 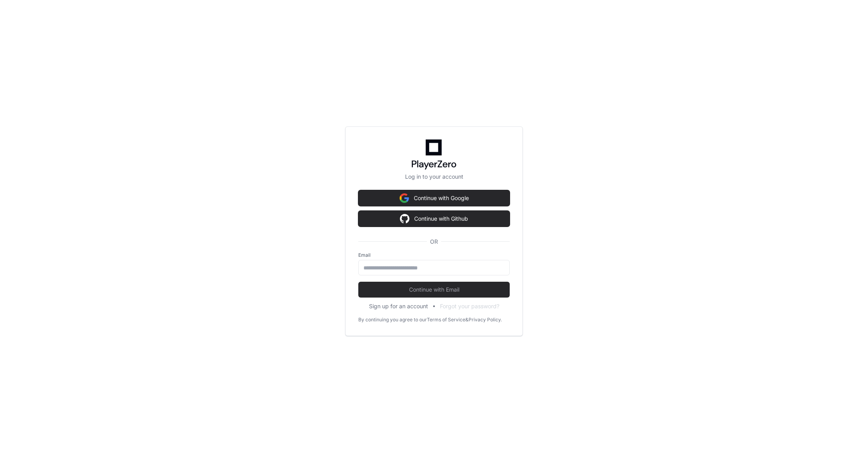 I want to click on button: Sign up for an account, so click(x=398, y=306).